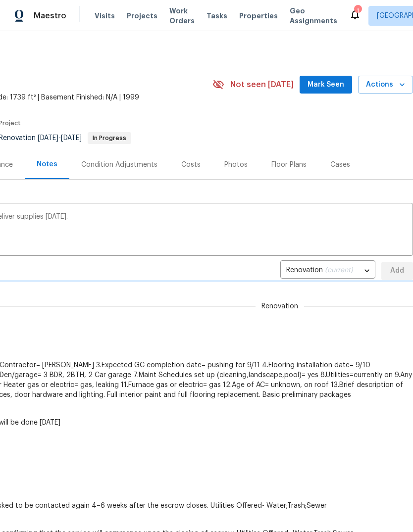 The image size is (413, 532). What do you see at coordinates (288, 165) in the screenshot?
I see `div: Floor Plans` at bounding box center [288, 165].